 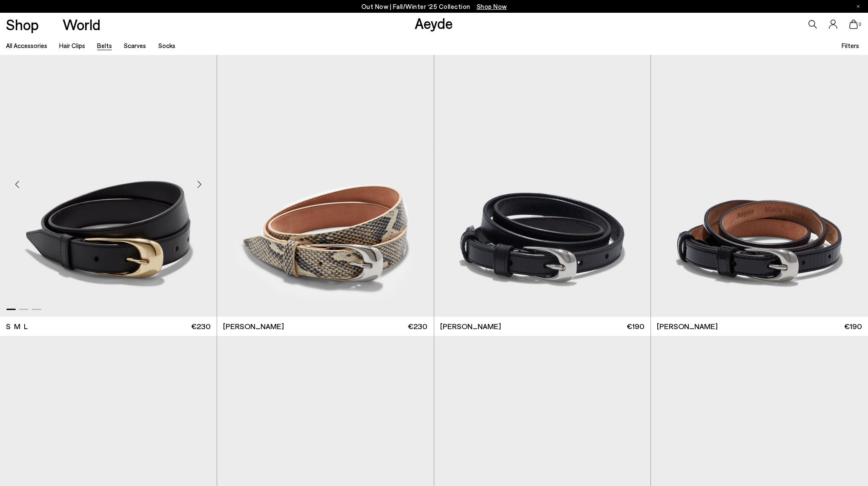 I want to click on a: Scarves, so click(x=135, y=46).